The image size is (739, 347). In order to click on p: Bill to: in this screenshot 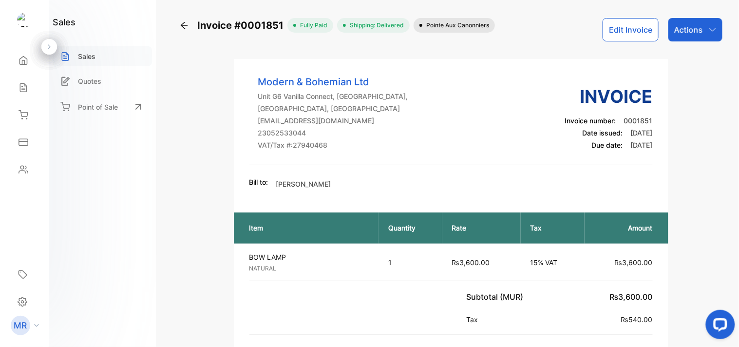, I will do `click(259, 182)`.